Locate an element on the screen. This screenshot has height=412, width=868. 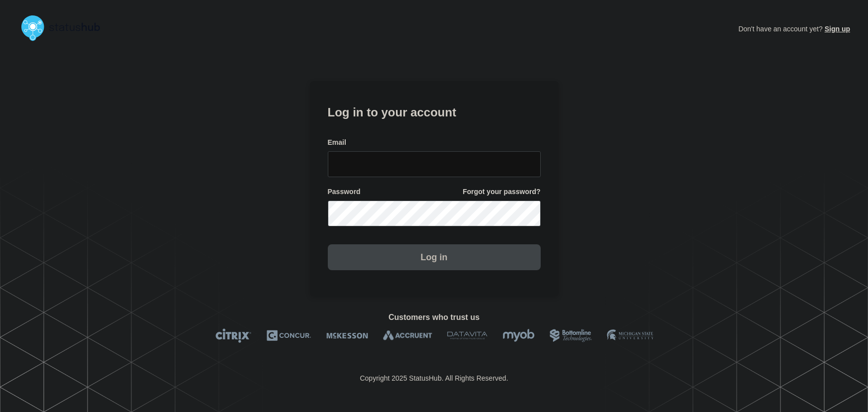
h1: Log in to your account is located at coordinates (435, 111).